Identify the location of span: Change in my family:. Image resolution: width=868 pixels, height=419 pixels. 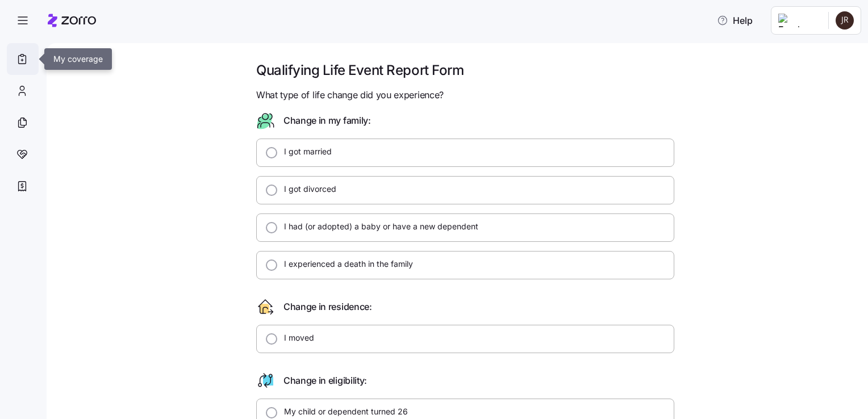
(327, 121).